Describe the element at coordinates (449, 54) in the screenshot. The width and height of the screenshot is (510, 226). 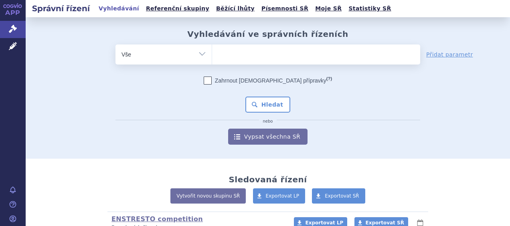
I see `a: Přidat parametr` at that location.